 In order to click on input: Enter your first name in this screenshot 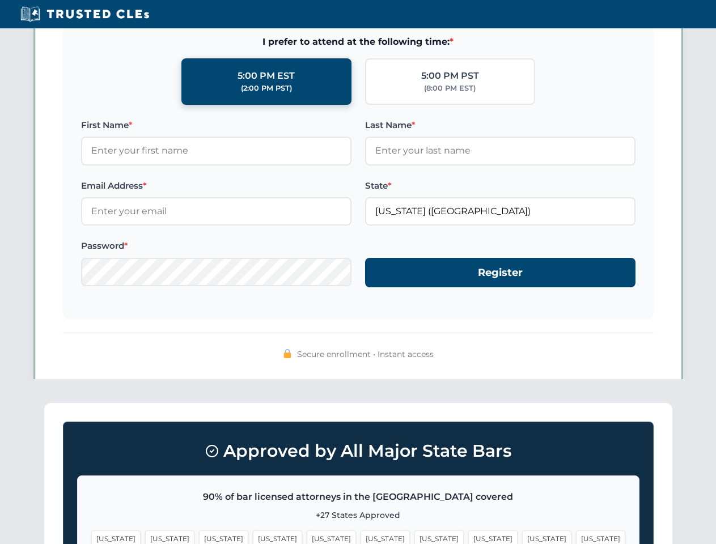, I will do `click(216, 151)`.